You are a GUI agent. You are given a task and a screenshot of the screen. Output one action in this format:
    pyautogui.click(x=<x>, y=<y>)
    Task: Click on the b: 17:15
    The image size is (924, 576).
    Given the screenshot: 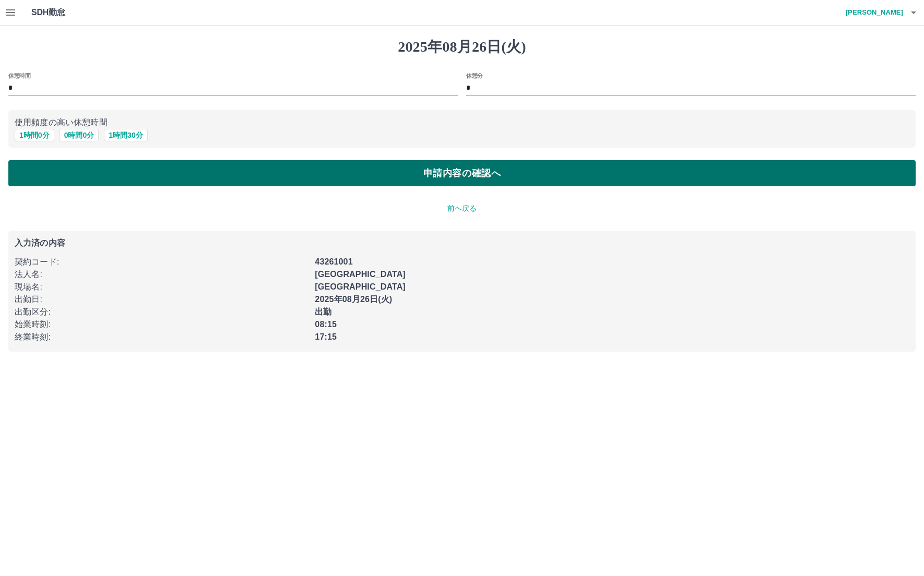 What is the action you would take?
    pyautogui.click(x=325, y=337)
    